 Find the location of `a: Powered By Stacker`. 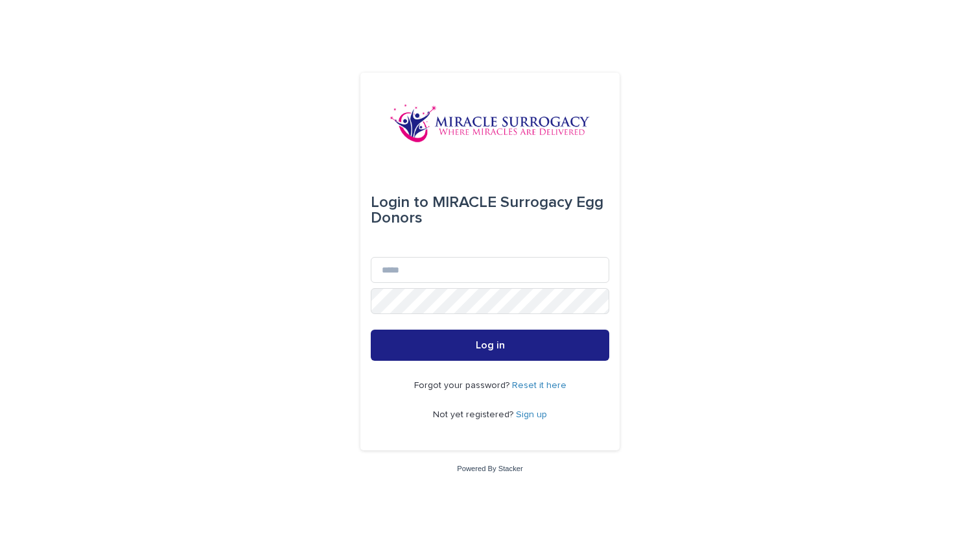

a: Powered By Stacker is located at coordinates (490, 469).